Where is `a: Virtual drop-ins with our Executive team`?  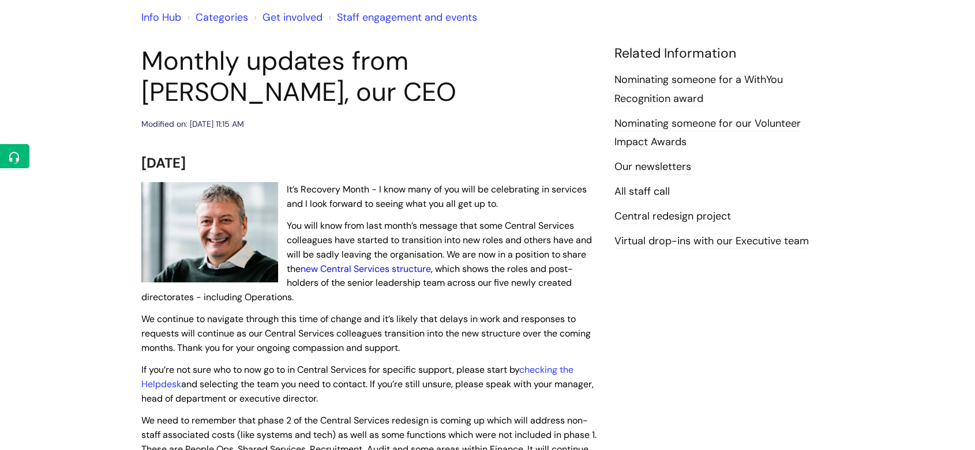 a: Virtual drop-ins with our Executive team is located at coordinates (711, 242).